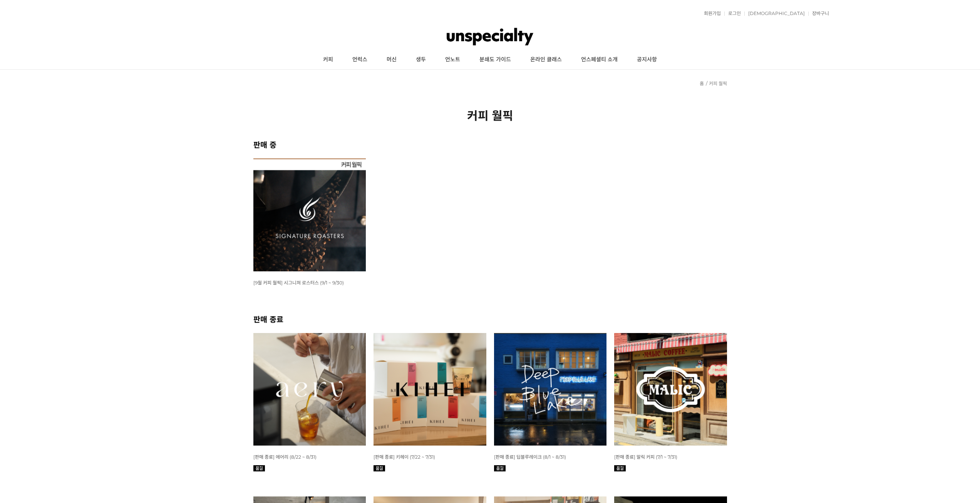 This screenshot has width=980, height=503. What do you see at coordinates (328, 59) in the screenshot?
I see `a: 커피` at bounding box center [328, 59].